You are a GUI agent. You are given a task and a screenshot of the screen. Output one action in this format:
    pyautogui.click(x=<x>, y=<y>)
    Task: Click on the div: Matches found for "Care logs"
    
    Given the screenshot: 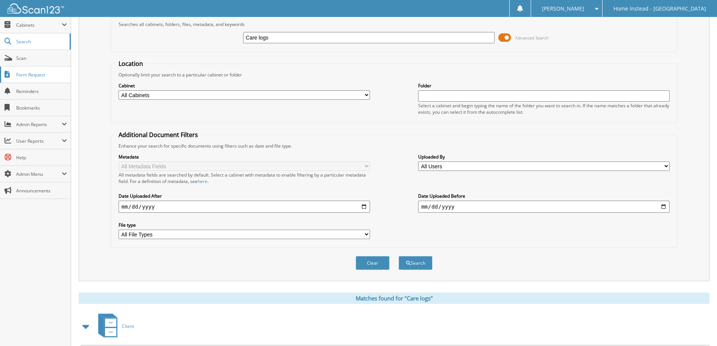 What is the action you would take?
    pyautogui.click(x=394, y=298)
    